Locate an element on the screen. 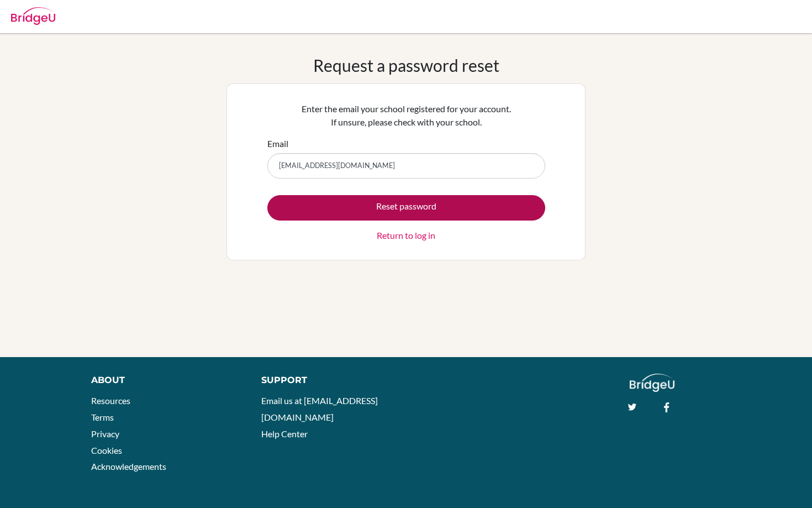  div: Support is located at coordinates (328, 380).